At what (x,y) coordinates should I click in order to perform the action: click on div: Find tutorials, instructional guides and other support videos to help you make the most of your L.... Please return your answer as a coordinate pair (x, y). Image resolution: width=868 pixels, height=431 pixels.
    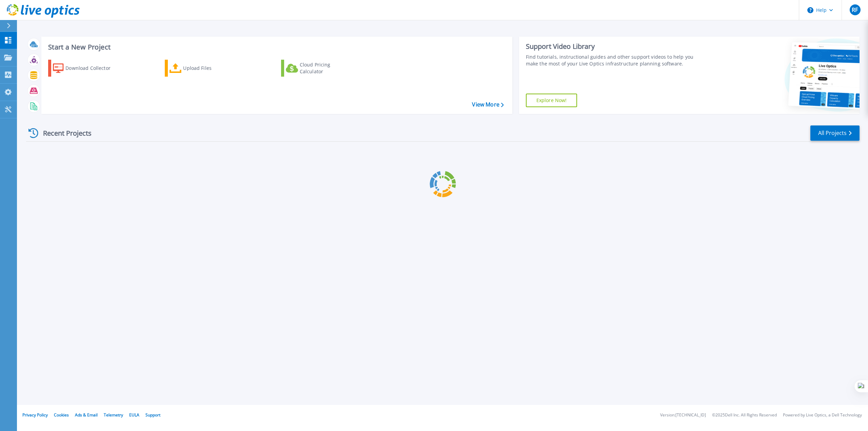
    Looking at the image, I should click on (614, 61).